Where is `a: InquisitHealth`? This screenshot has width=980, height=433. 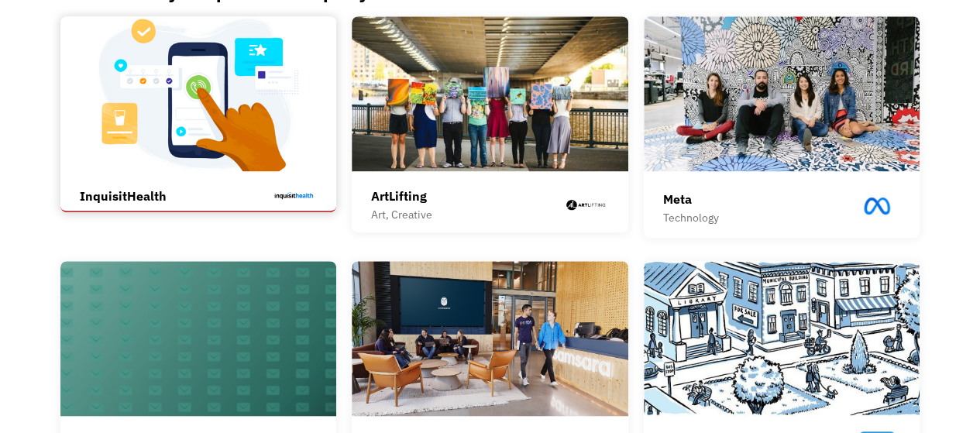
a: InquisitHealth is located at coordinates (198, 114).